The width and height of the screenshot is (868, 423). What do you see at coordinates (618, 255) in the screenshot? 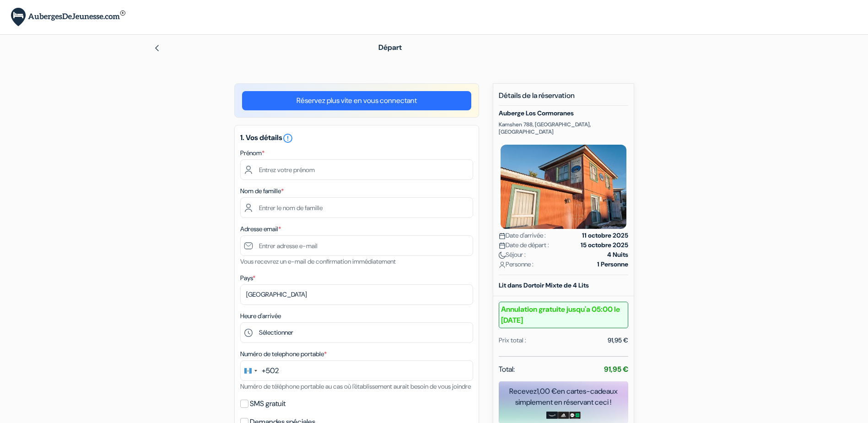
I see `strong: 4 Nuits` at bounding box center [618, 255].